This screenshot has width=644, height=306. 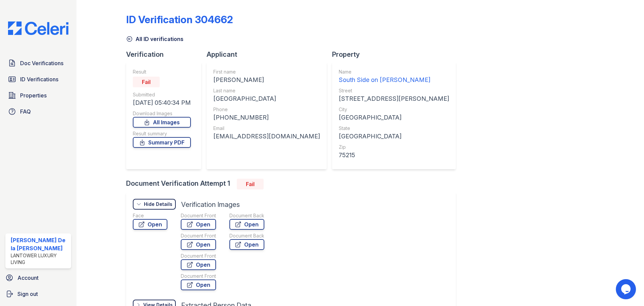 I want to click on div: ID Verification 304662, so click(x=180, y=19).